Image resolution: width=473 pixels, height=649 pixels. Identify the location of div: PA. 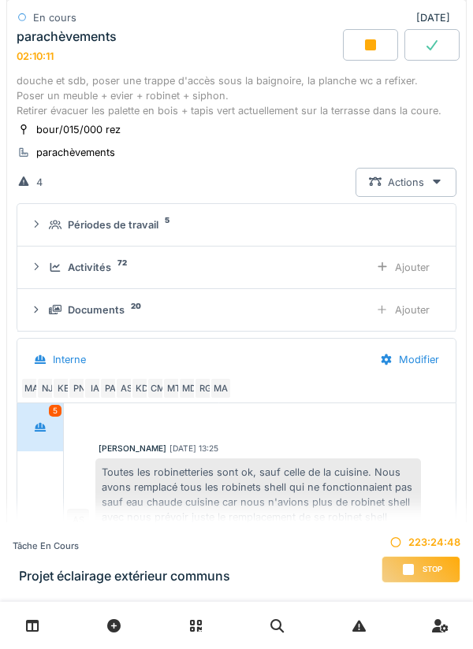
(110, 389).